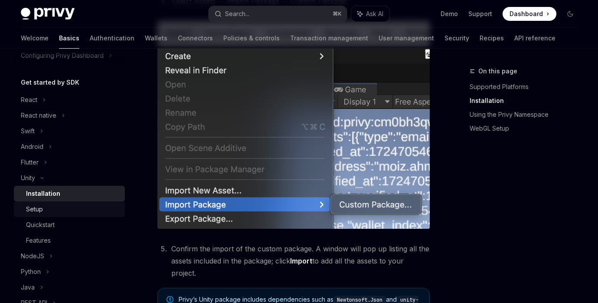 The height and width of the screenshot is (303, 598). I want to click on div: Quickstart, so click(40, 225).